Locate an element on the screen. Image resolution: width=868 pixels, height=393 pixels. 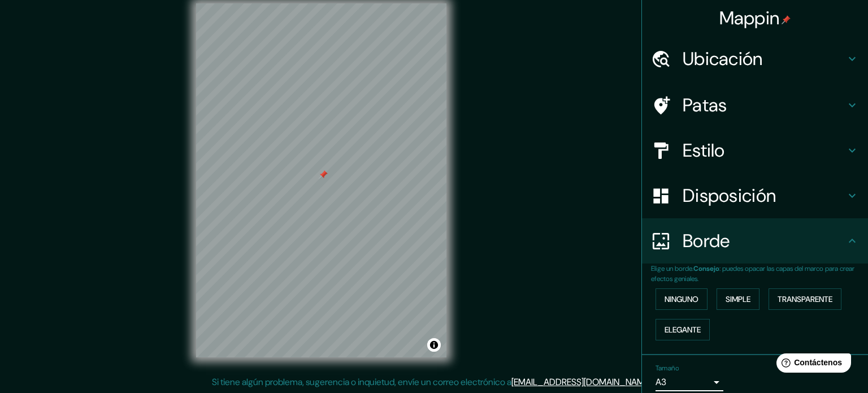
font: Tamaño is located at coordinates (666, 368).